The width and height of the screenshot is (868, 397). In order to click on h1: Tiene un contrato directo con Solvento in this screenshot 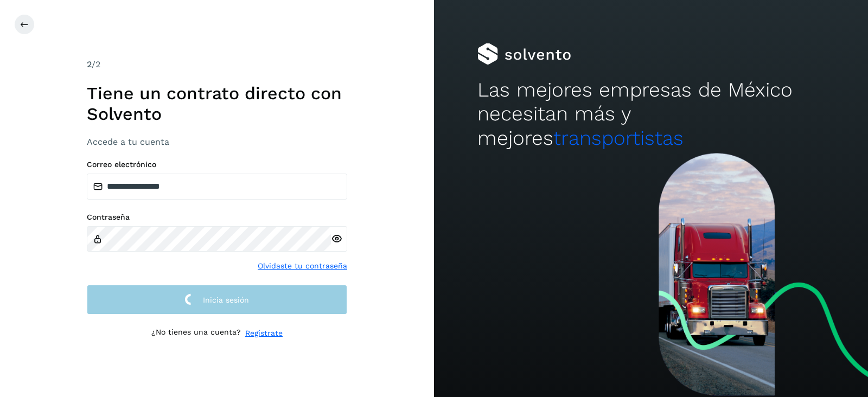, I will do `click(217, 104)`.